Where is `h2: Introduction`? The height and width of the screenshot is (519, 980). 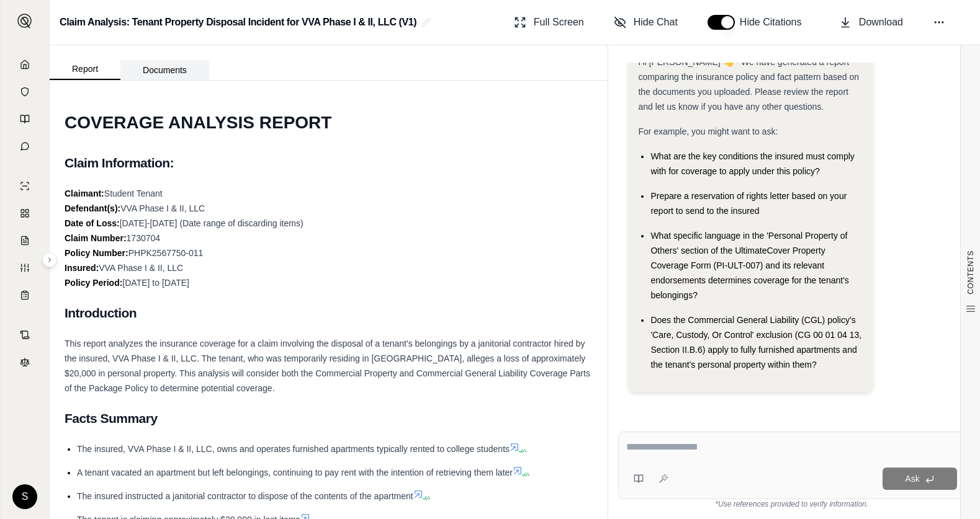 h2: Introduction is located at coordinates (328, 313).